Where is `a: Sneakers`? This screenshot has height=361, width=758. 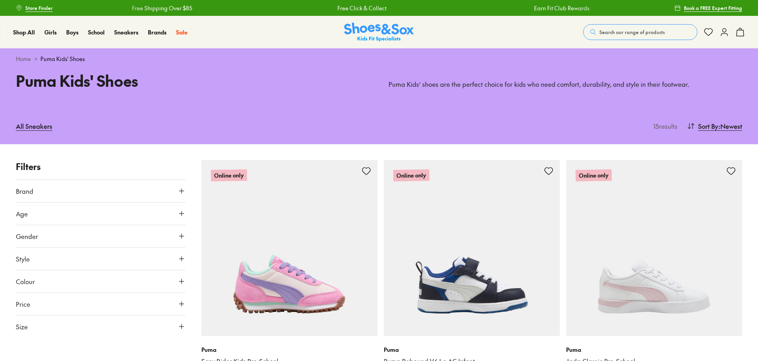 a: Sneakers is located at coordinates (126, 32).